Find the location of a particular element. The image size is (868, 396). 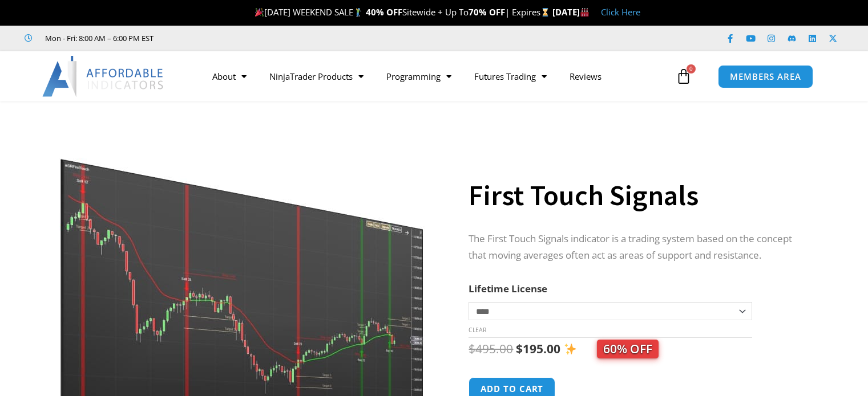

span: Mon - Fri: 8:00 AM – 6:00 PM EST is located at coordinates (98, 38).